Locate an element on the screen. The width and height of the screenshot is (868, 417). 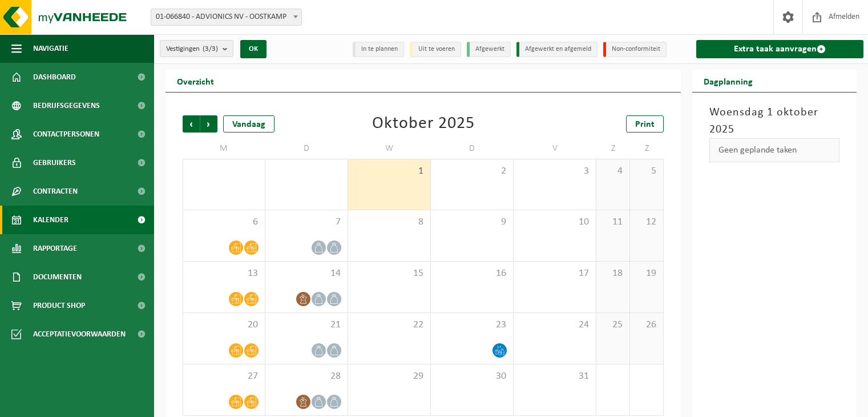
button: OK is located at coordinates (253, 49).